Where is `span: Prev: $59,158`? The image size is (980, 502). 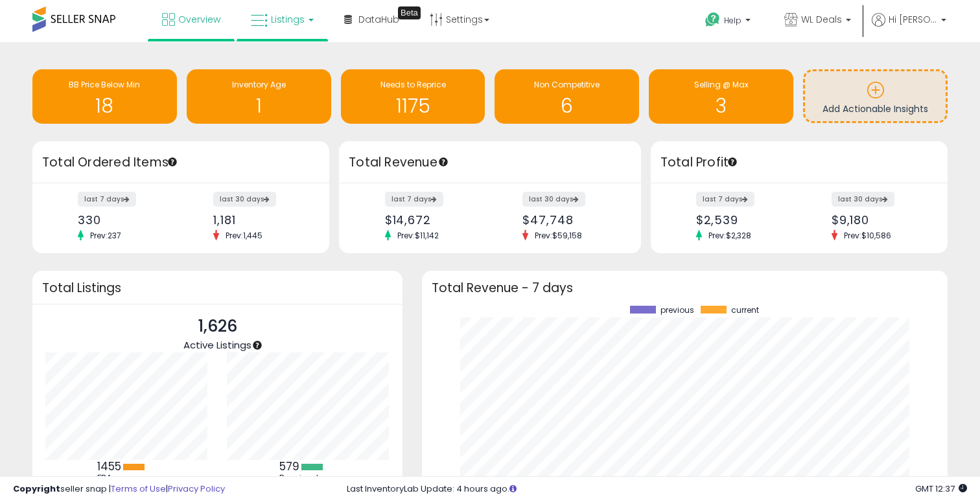
span: Prev: $59,158 is located at coordinates (558, 235).